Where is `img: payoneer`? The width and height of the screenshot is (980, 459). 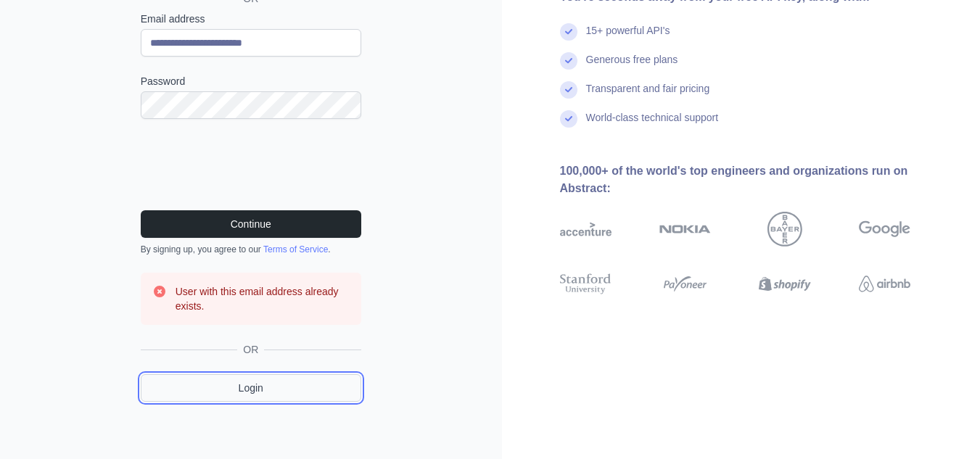
img: payoneer is located at coordinates (685, 284).